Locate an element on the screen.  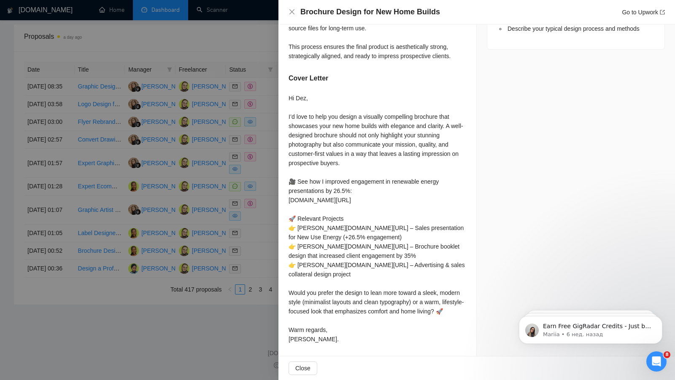
span: export is located at coordinates (662, 12).